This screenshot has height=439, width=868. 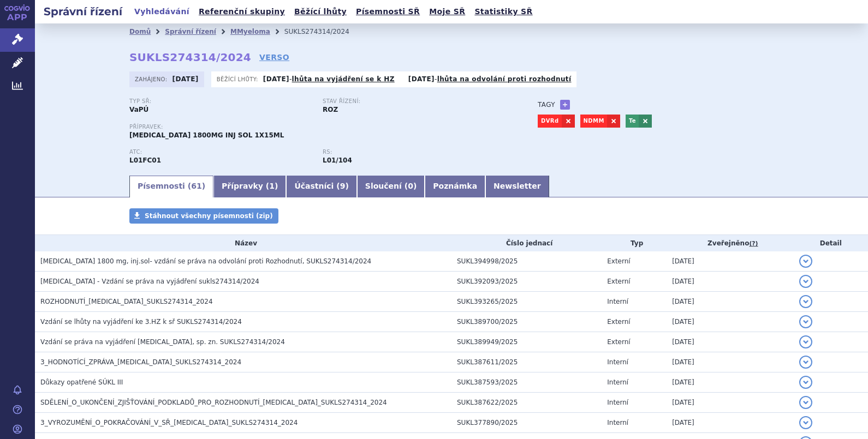 What do you see at coordinates (81, 382) in the screenshot?
I see `span: Důkazy opatřené SÚKL III` at bounding box center [81, 382].